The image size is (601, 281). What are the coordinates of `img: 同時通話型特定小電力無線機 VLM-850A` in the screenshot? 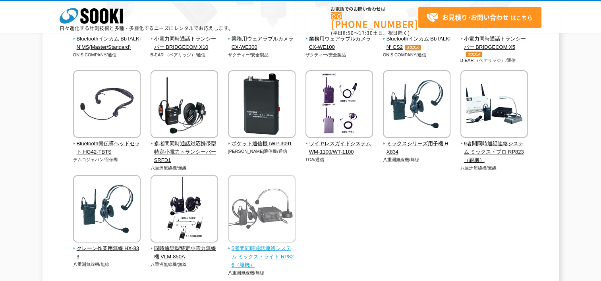 It's located at (184, 210).